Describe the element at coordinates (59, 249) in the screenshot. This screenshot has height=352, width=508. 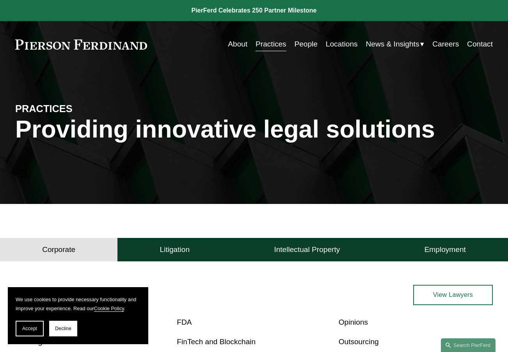
I see `h4: Corporate` at that location.